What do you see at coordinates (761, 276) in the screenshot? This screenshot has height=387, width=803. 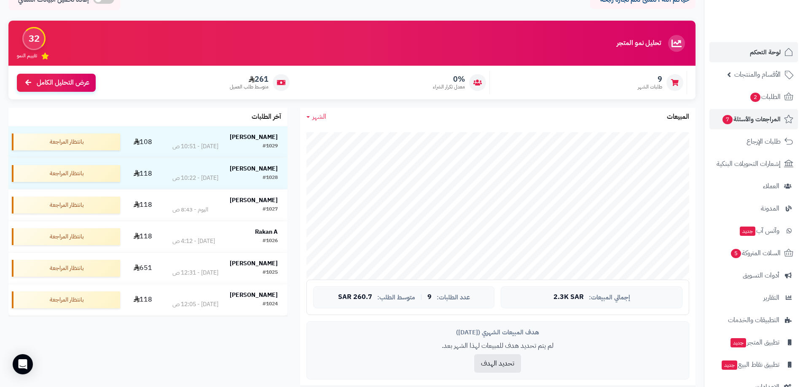 I see `span: أدوات التسويق` at bounding box center [761, 276].